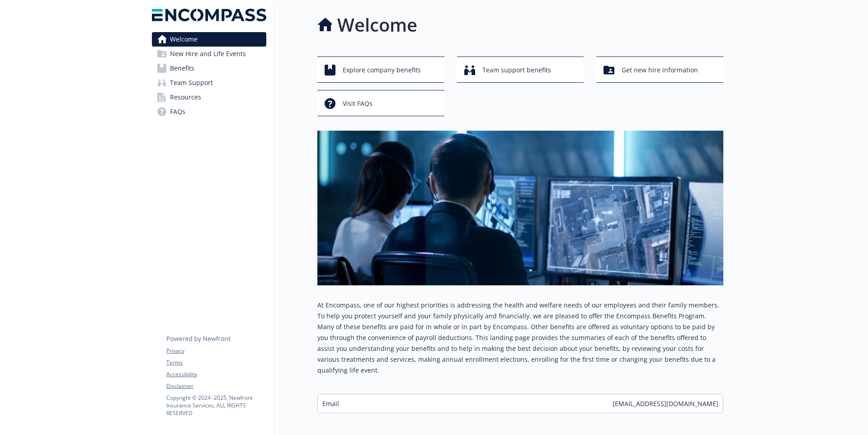 The height and width of the screenshot is (435, 868). Describe the element at coordinates (216, 351) in the screenshot. I see `a: Privacy` at that location.